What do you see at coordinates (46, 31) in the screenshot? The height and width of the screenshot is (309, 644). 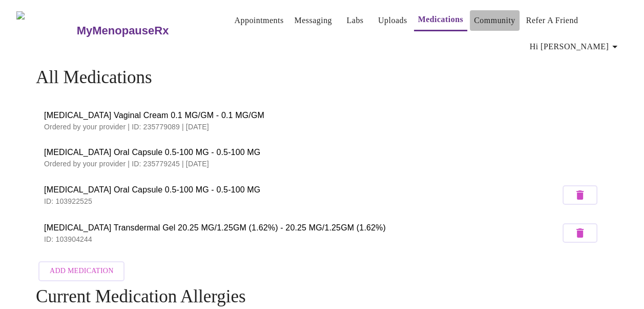 I see `img: MyMenopauseRx Logo` at bounding box center [46, 31].